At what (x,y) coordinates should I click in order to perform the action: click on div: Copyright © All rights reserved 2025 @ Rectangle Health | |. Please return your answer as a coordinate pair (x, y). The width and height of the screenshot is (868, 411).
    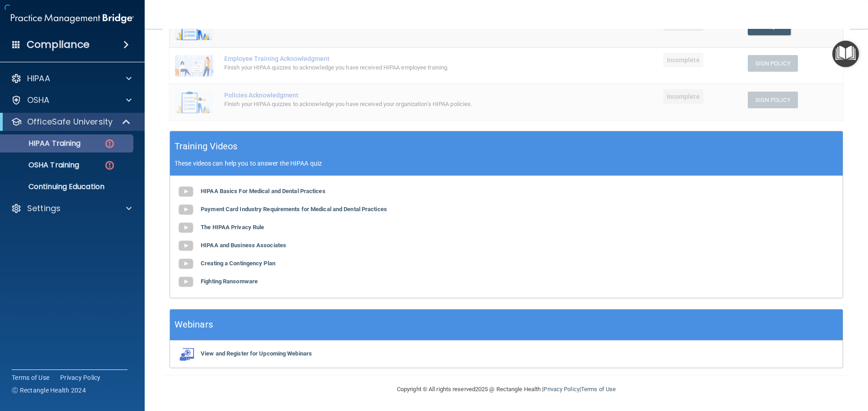
    Looking at the image, I should click on (506, 390).